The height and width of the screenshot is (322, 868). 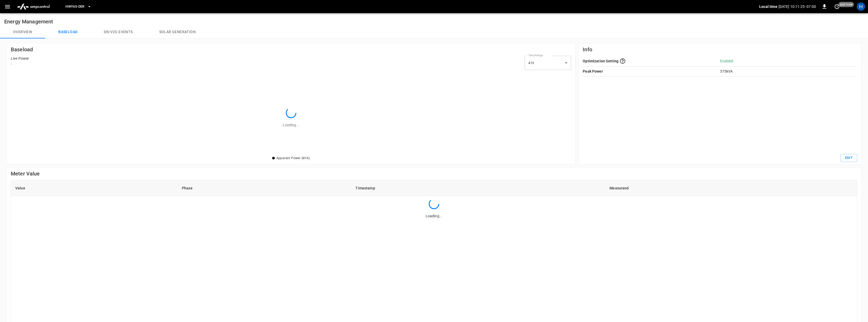 I want to click on p: 375 kVA, so click(x=788, y=71).